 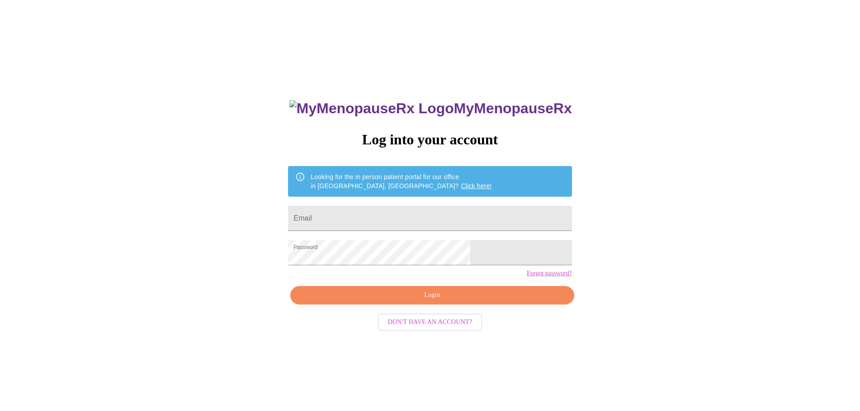 I want to click on button: Don't have an account?, so click(x=430, y=322).